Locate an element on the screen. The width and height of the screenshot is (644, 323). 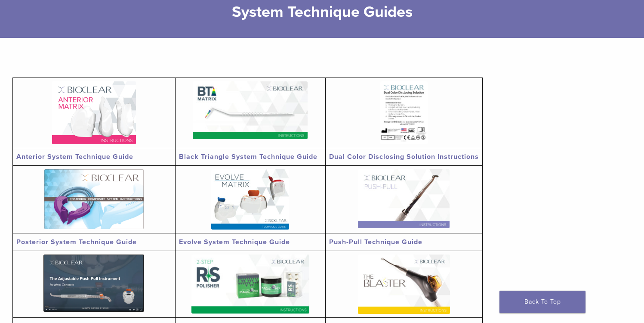
a: Black Triangle System Technique Guide is located at coordinates (248, 156).